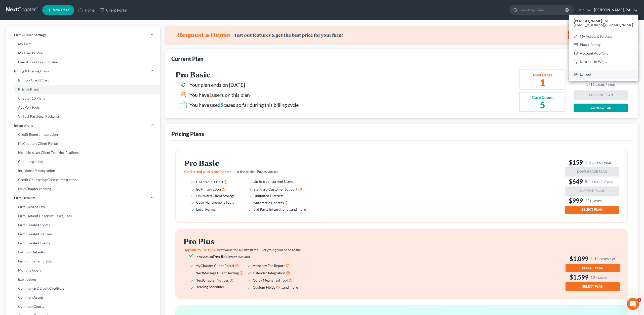 The width and height of the screenshot is (644, 315). I want to click on a: Pricing Plans, so click(83, 89).